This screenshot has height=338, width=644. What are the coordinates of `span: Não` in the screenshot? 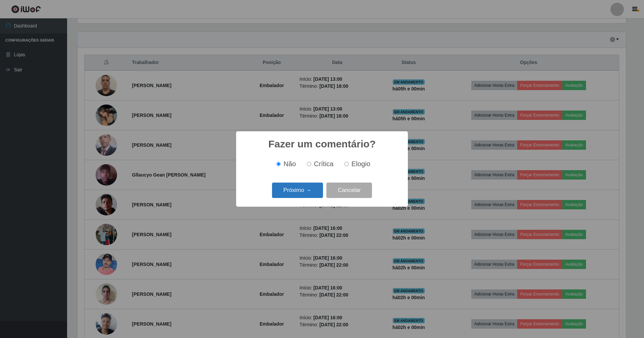 It's located at (289, 164).